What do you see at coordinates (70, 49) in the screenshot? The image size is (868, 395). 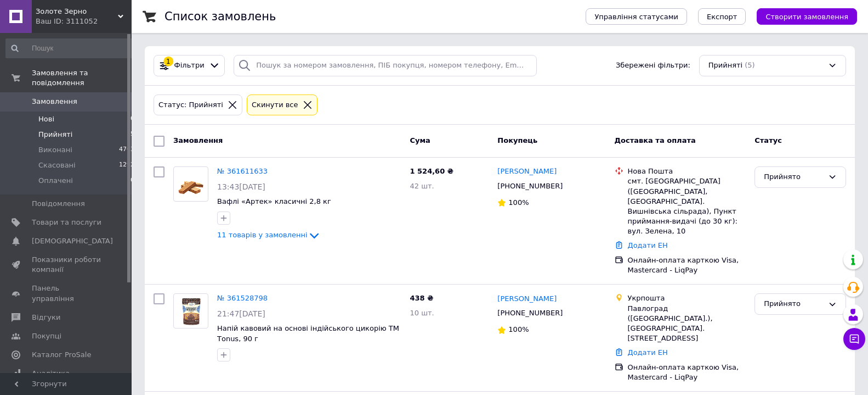 I see `input: Пошук` at bounding box center [70, 49].